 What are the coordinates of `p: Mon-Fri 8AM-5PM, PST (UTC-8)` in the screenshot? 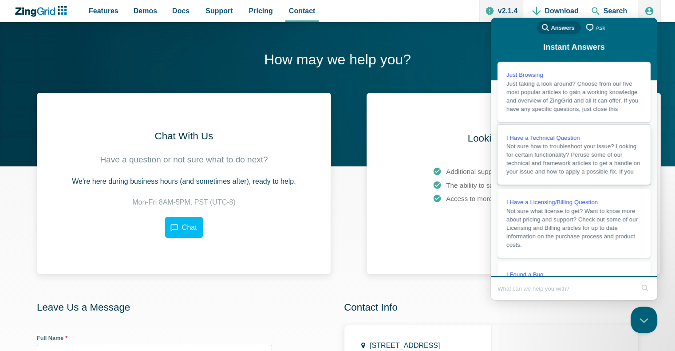 It's located at (184, 202).